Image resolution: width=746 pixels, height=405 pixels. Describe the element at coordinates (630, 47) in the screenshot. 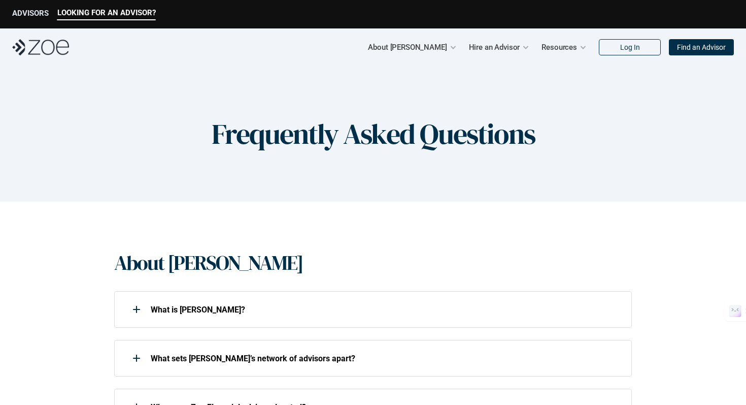

I see `p: Log In` at that location.